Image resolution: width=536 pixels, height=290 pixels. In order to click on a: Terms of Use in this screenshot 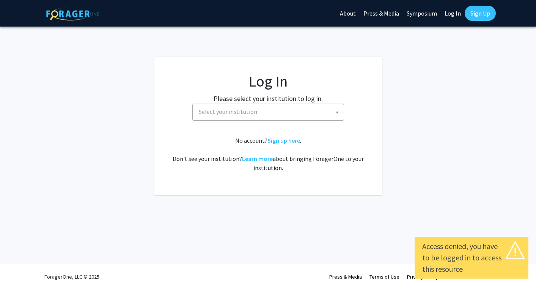, I will do `click(384, 276)`.